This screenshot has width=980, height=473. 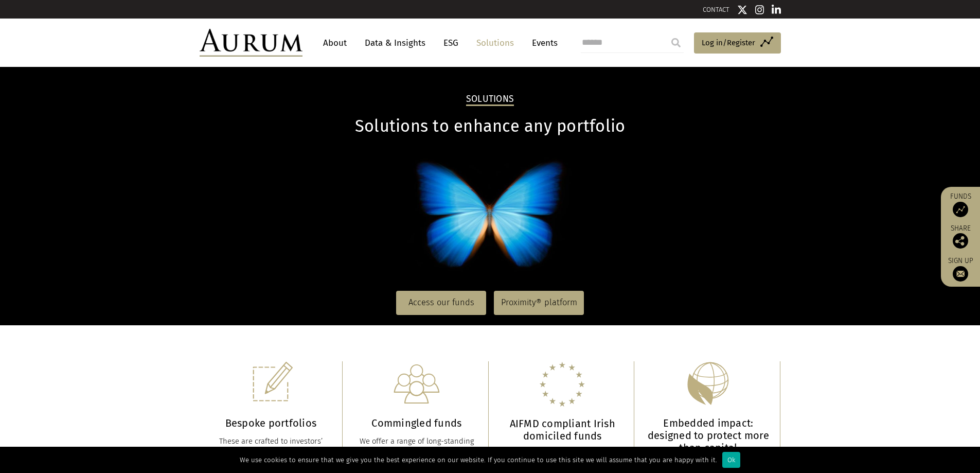 What do you see at coordinates (395, 43) in the screenshot?
I see `a: Data & Insights` at bounding box center [395, 43].